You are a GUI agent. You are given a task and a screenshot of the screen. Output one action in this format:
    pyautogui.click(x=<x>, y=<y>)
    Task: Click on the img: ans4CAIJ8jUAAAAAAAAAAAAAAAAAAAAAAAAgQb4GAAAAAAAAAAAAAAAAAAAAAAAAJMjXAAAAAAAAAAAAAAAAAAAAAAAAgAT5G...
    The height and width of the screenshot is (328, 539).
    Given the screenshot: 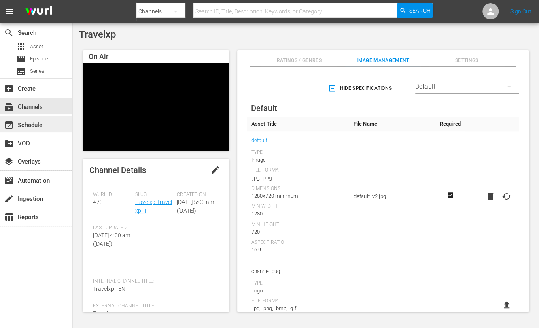 What is the action you would take?
    pyautogui.click(x=39, y=11)
    